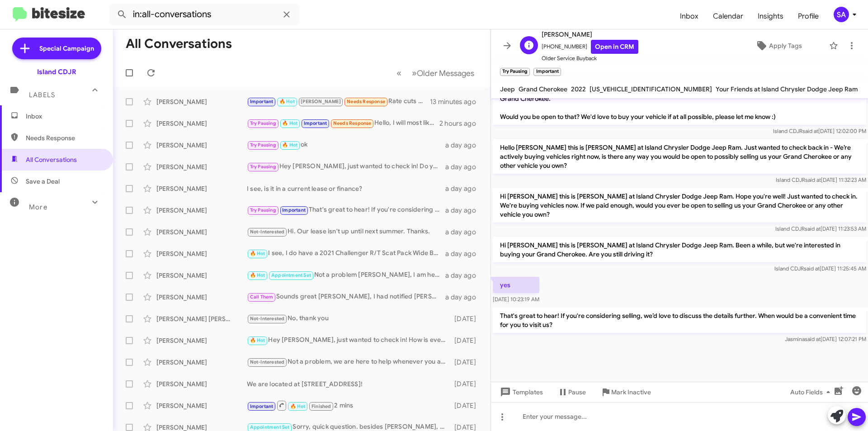 This screenshot has width=868, height=431. What do you see at coordinates (770, 16) in the screenshot?
I see `a: Insights` at bounding box center [770, 16].